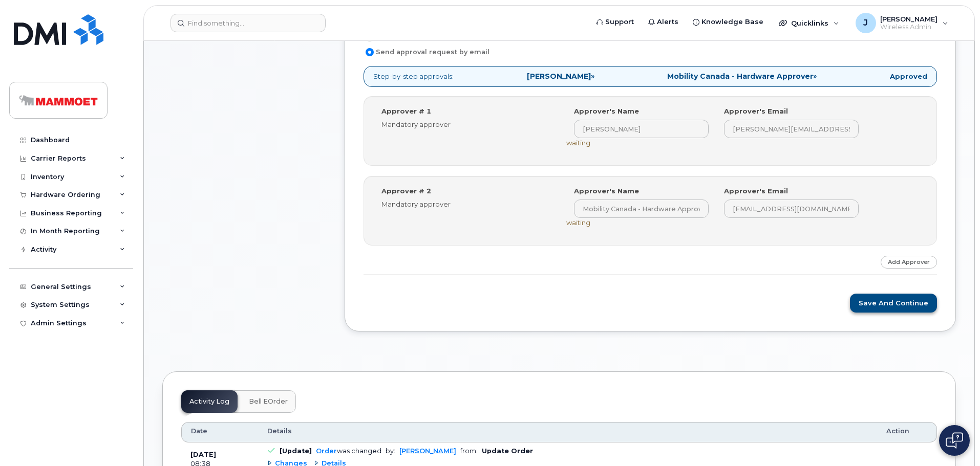 The height and width of the screenshot is (466, 980). I want to click on button: Save and Continue, so click(894, 303).